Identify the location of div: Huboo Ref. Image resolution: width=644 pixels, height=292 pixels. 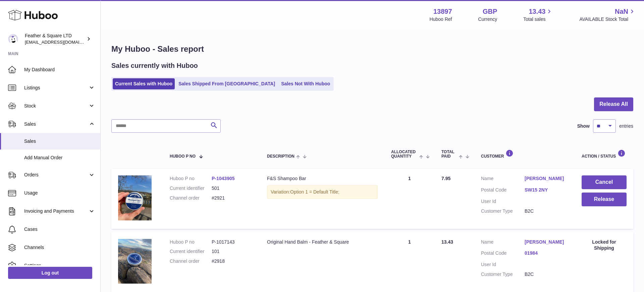
(441, 19).